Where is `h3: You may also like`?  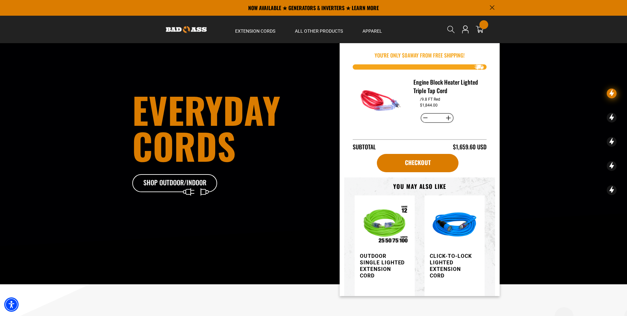
h3: You may also like is located at coordinates (419, 186).